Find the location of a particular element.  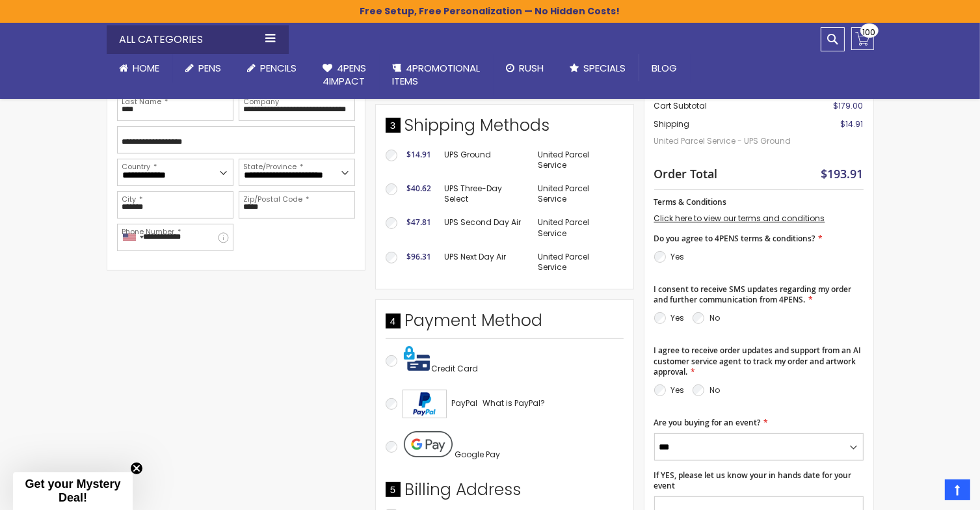

span: 4Pens 4impact is located at coordinates (345, 74).